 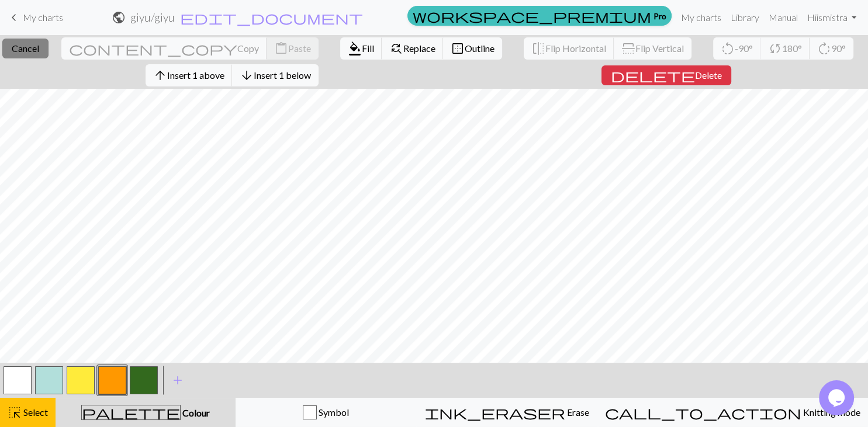 What do you see at coordinates (479, 48) in the screenshot?
I see `span: Outline` at bounding box center [479, 48].